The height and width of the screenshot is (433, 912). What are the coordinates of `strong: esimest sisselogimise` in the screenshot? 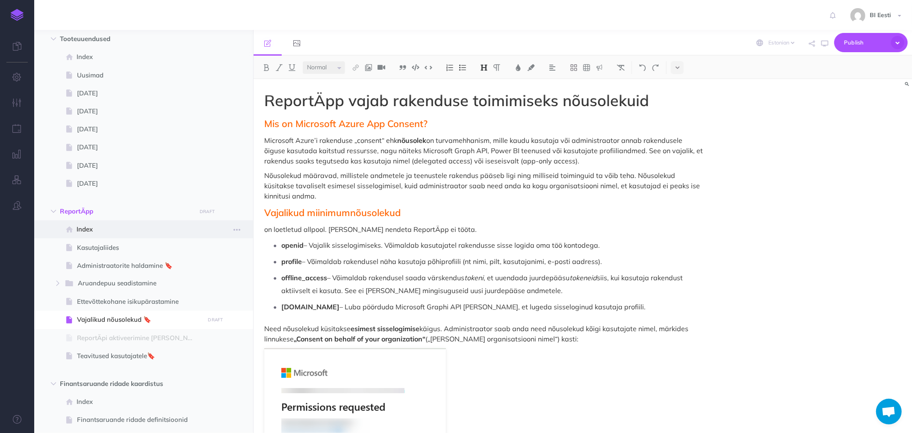 It's located at (385, 328).